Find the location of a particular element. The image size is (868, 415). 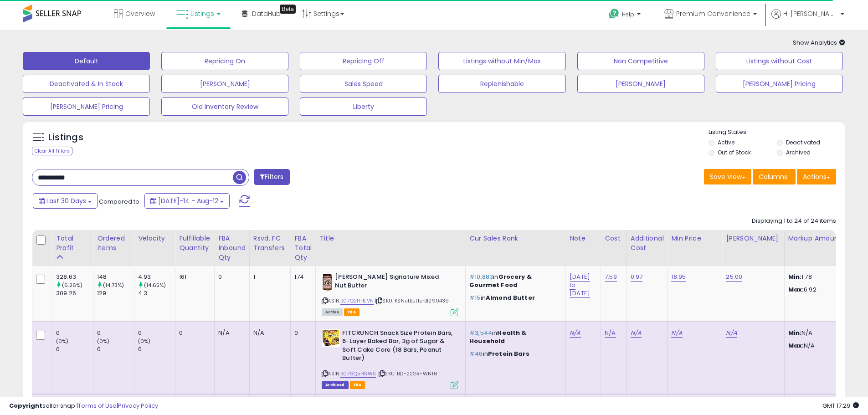

p: 1.78 is located at coordinates (826, 277).